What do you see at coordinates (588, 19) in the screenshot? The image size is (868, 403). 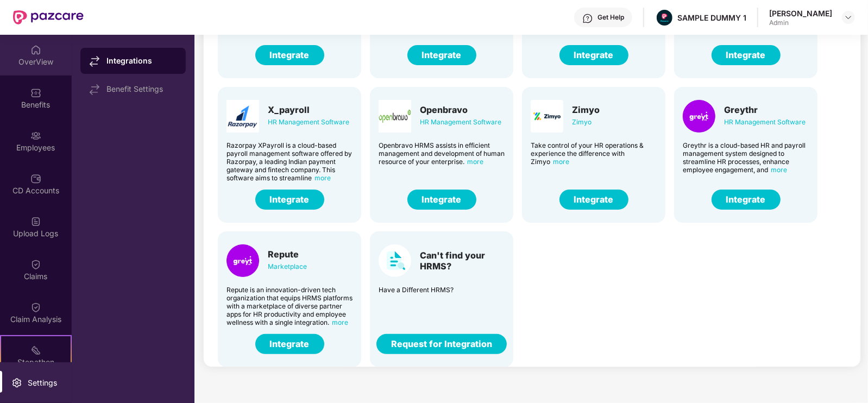 I see `img: svg+xml;base64,PHN2ZyBpZD0iSGVscC0zMngzMiIgeG1sbnM9Imh0dHA6Ly93d3cudzMub3JnLzIwMDAvc3ZnIiB3aWR0aD...` at bounding box center [588, 19].